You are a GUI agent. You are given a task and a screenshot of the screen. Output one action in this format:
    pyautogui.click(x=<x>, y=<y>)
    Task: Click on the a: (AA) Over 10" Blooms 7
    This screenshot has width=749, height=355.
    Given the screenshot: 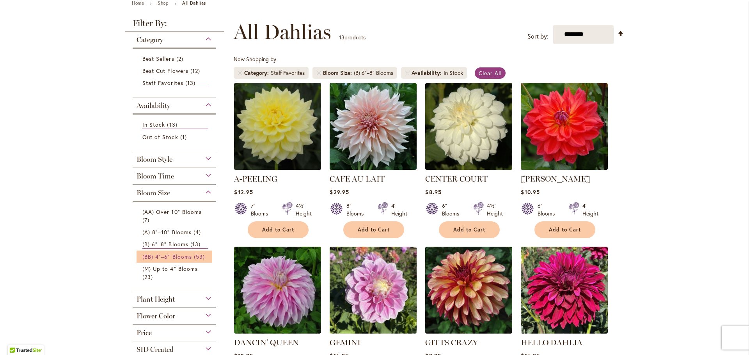 What is the action you would take?
    pyautogui.click(x=175, y=216)
    